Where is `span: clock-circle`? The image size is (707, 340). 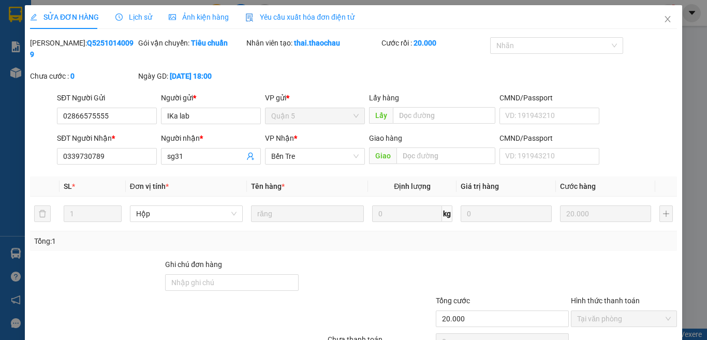
span: clock-circle is located at coordinates (119, 17).